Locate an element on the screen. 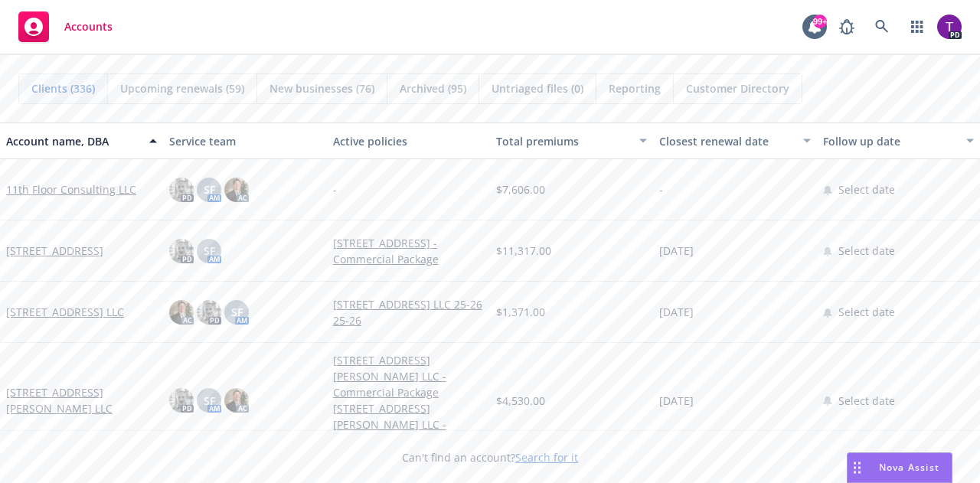 The width and height of the screenshot is (980, 483). div: Service team is located at coordinates (244, 141).